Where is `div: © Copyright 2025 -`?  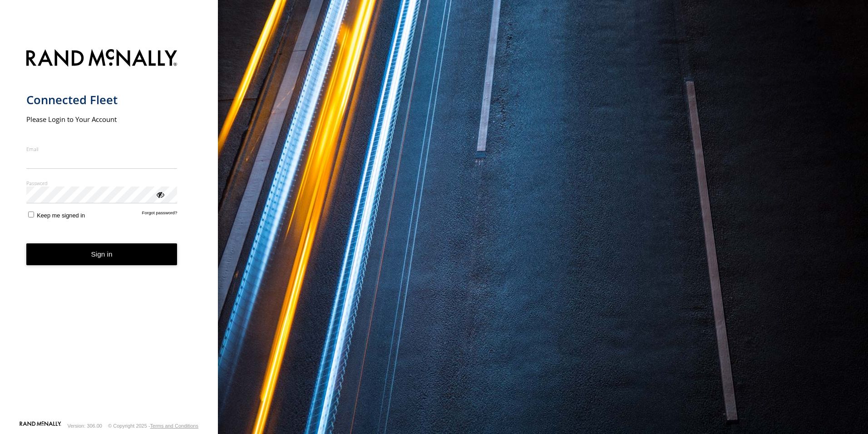
div: © Copyright 2025 - is located at coordinates (153, 426).